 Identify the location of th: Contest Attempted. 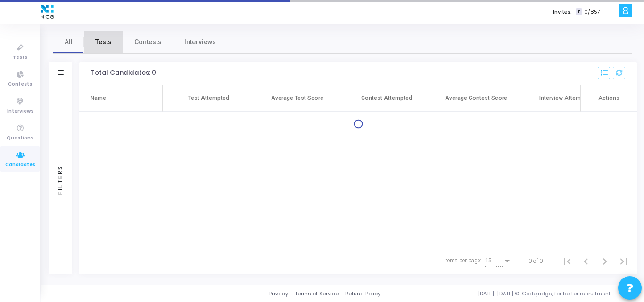
(387, 98).